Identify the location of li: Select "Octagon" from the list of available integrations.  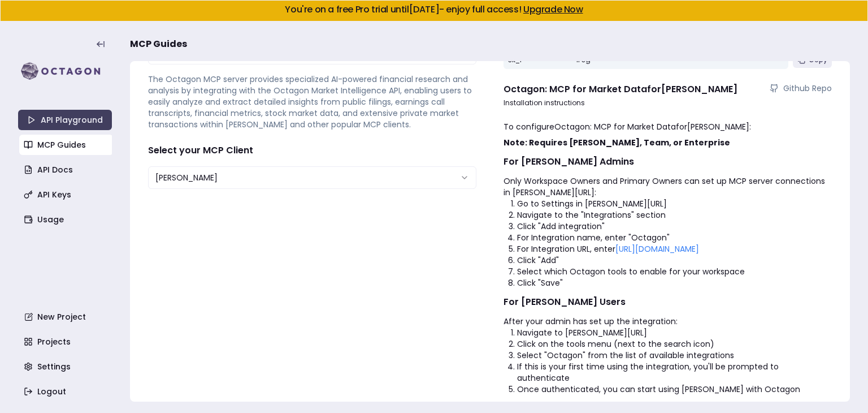
(675, 355).